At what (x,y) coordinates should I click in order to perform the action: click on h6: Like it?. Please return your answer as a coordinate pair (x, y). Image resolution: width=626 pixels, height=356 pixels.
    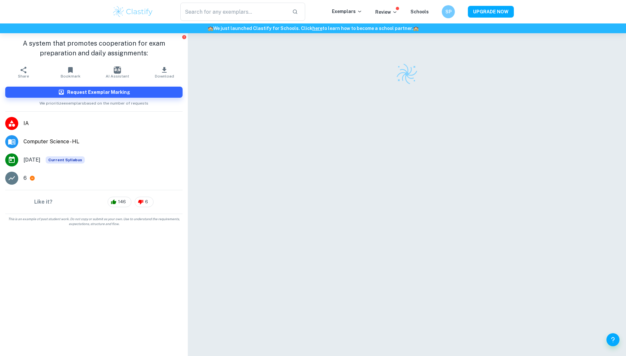
    Looking at the image, I should click on (43, 202).